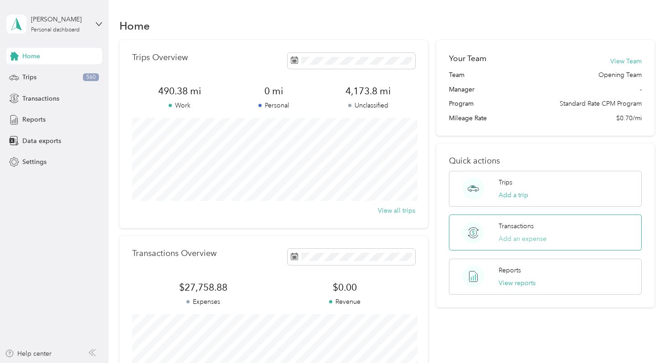  I want to click on span: 560, so click(91, 77).